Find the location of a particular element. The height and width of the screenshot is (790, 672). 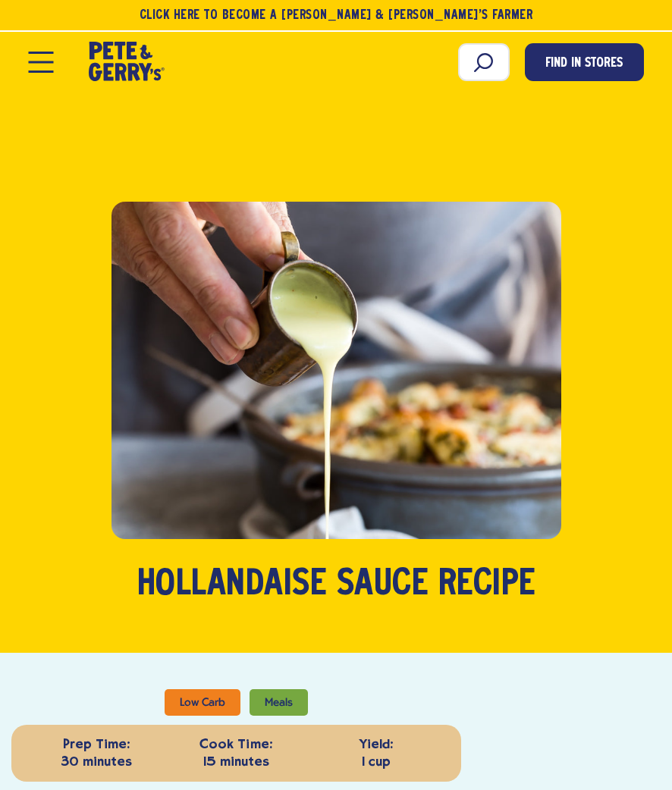

button: Open Mobile Menu Modal Dialog is located at coordinates (40, 62).